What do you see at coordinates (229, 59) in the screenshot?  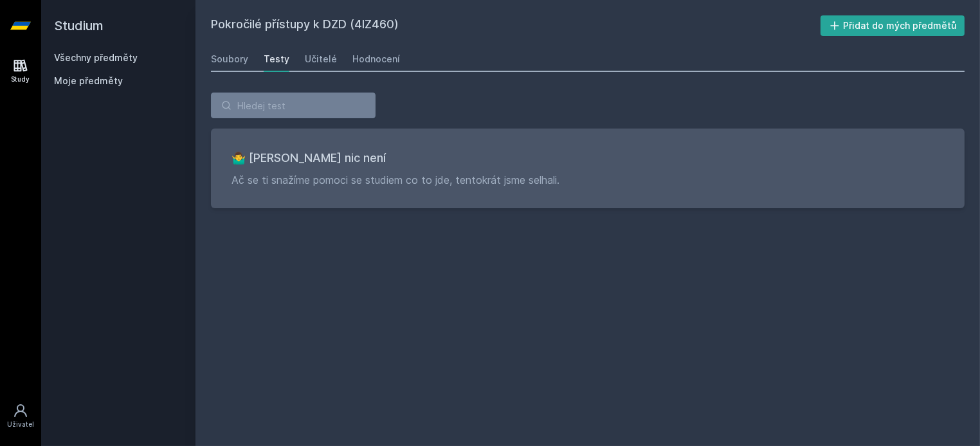 I see `a: Soubory` at bounding box center [229, 59].